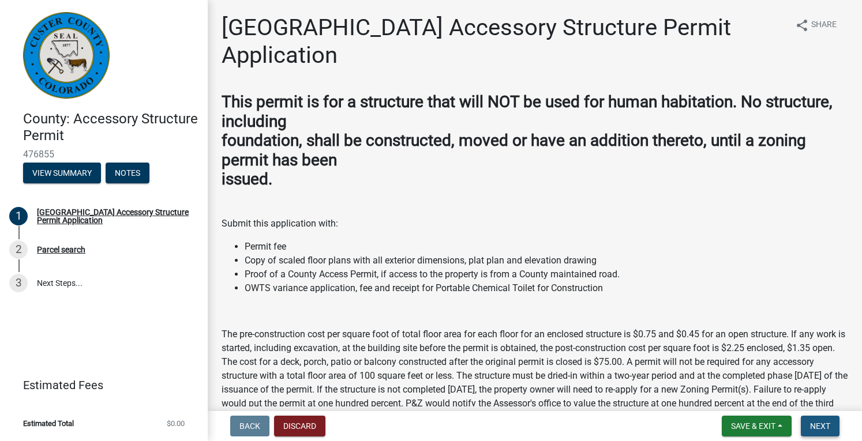 The image size is (862, 441). I want to click on button: Back, so click(250, 426).